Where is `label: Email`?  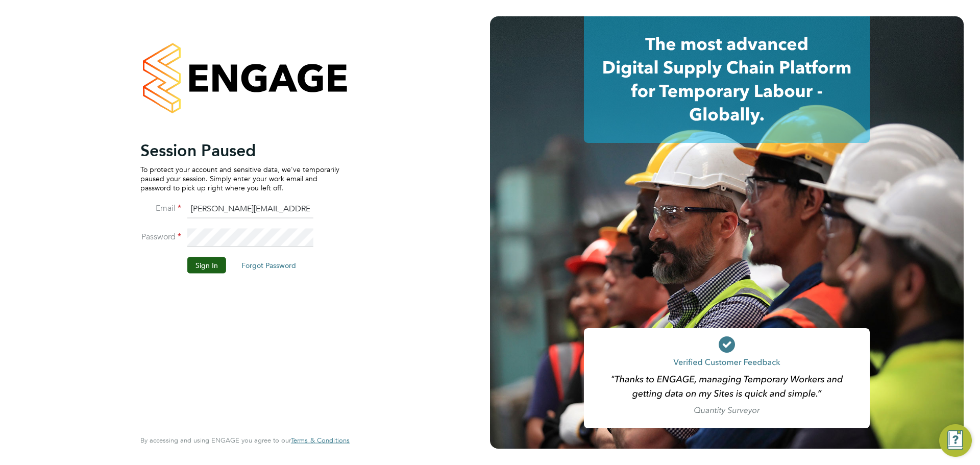 label: Email is located at coordinates (161, 208).